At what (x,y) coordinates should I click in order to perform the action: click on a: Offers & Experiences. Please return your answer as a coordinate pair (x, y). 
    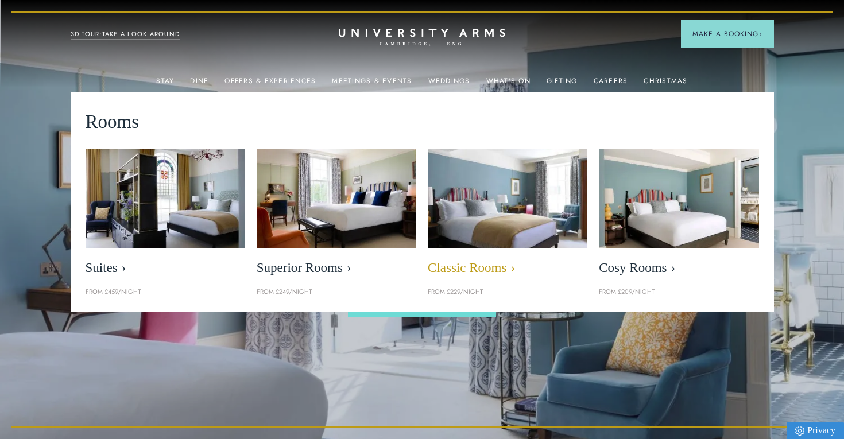
    Looking at the image, I should click on (270, 84).